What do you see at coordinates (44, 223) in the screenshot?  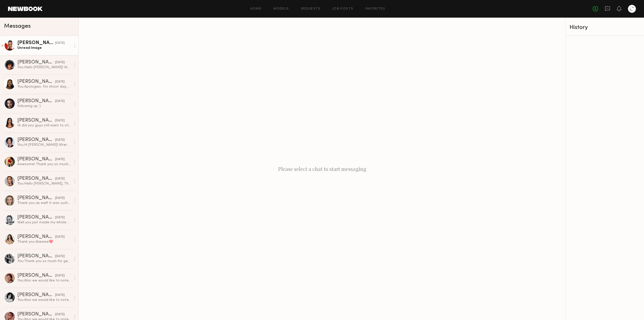 I see `div: Well you just made my whole day!! Thank you so much for those kind words. I felt so grateful to g...` at bounding box center [44, 223].